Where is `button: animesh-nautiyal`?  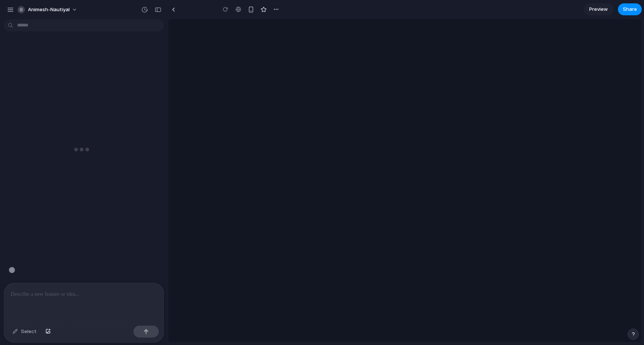
button: animesh-nautiyal is located at coordinates (48, 10).